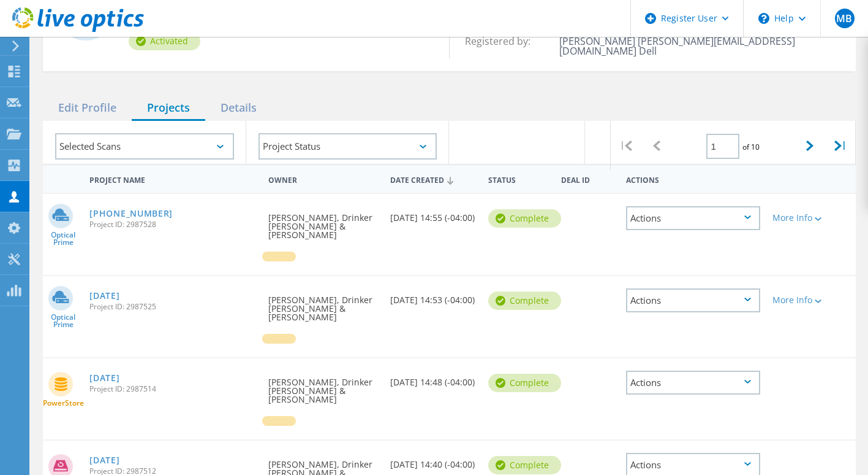 The width and height of the screenshot is (868, 475). I want to click on span: of 10, so click(751, 146).